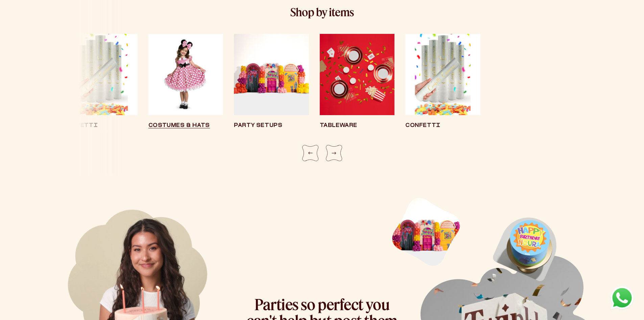 Image resolution: width=644 pixels, height=320 pixels. What do you see at coordinates (271, 81) in the screenshot?
I see `a: Party Setups` at bounding box center [271, 81].